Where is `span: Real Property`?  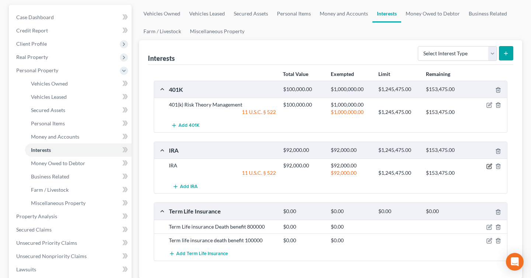
span: Real Property is located at coordinates (32, 57).